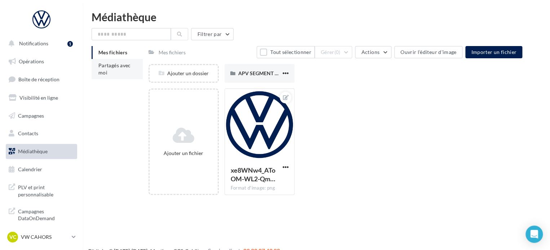 The width and height of the screenshot is (550, 250). Describe the element at coordinates (46, 190) in the screenshot. I see `span: PLV et print personnalisable` at that location.